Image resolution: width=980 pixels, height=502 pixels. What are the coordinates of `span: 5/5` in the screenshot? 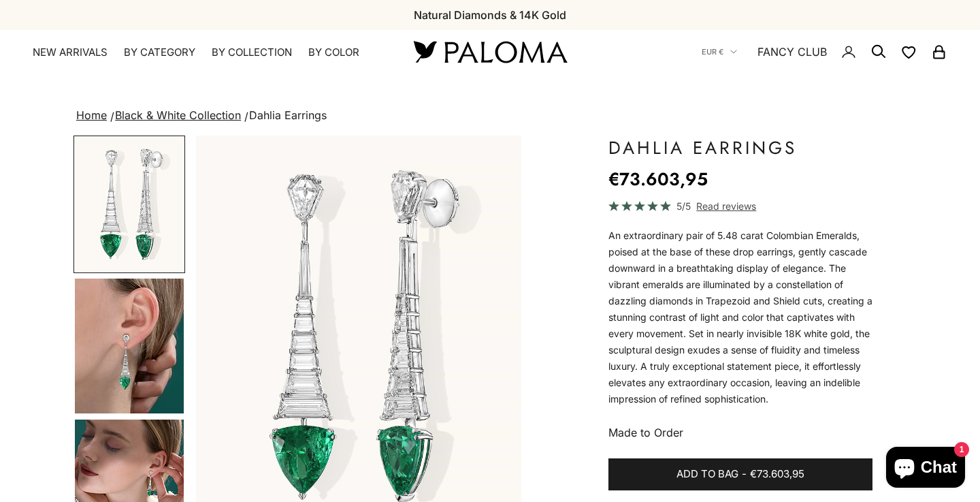 It's located at (684, 205).